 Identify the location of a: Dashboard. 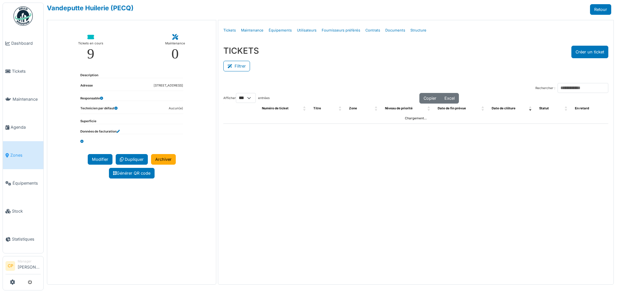
(23, 43).